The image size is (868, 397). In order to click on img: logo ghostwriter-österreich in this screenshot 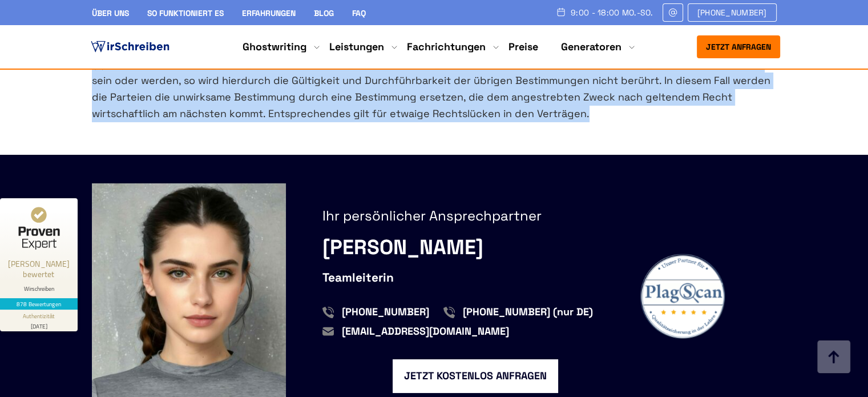, I will do `click(130, 47)`.